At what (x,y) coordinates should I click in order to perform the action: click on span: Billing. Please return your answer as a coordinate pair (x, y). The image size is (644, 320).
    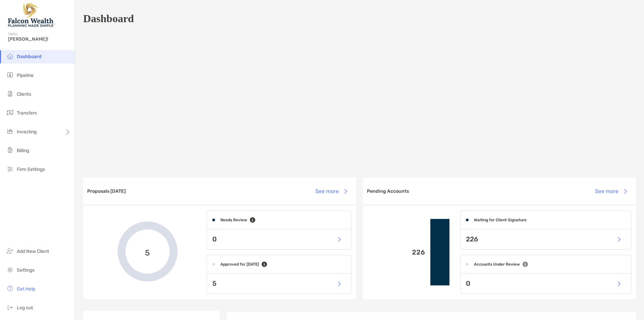
    Looking at the image, I should click on (23, 151).